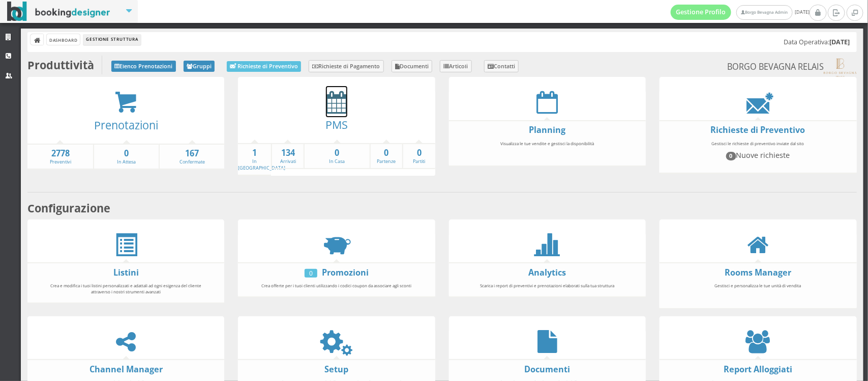  Describe the element at coordinates (126, 369) in the screenshot. I see `a: Channel Manager` at that location.